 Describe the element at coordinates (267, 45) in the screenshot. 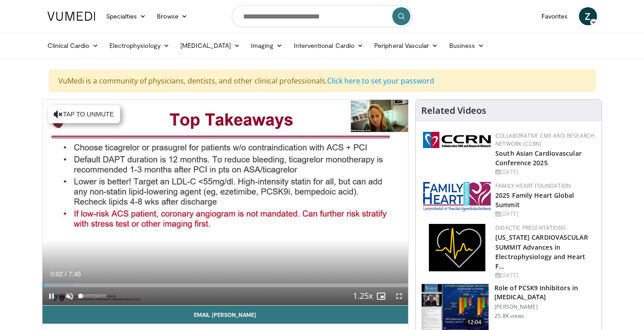

I see `a: Imaging` at that location.